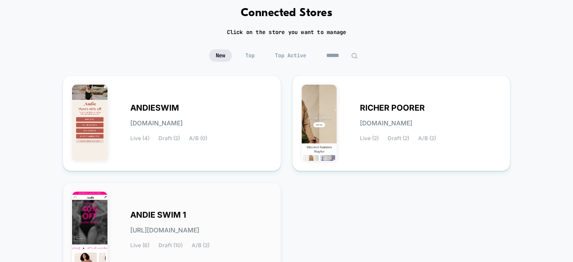  I want to click on h2: Click on the store you want to manage, so click(286, 32).